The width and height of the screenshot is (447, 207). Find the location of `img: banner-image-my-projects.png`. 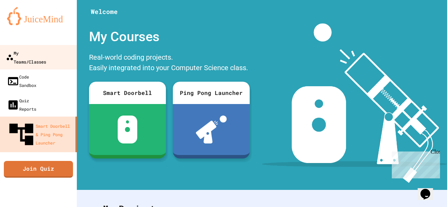

img: banner-image-my-projects.png is located at coordinates (354, 103).